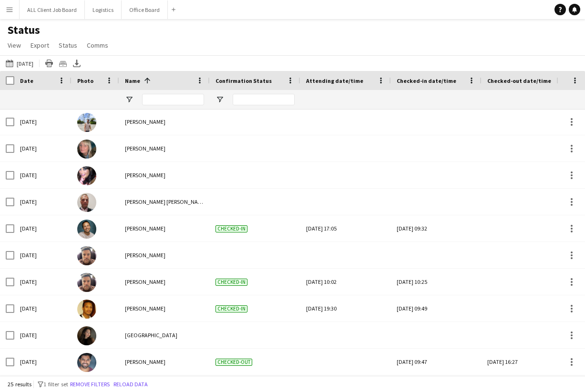 This screenshot has width=585, height=392. What do you see at coordinates (52, 10) in the screenshot?
I see `button: ALL Client Job Board` at bounding box center [52, 10].